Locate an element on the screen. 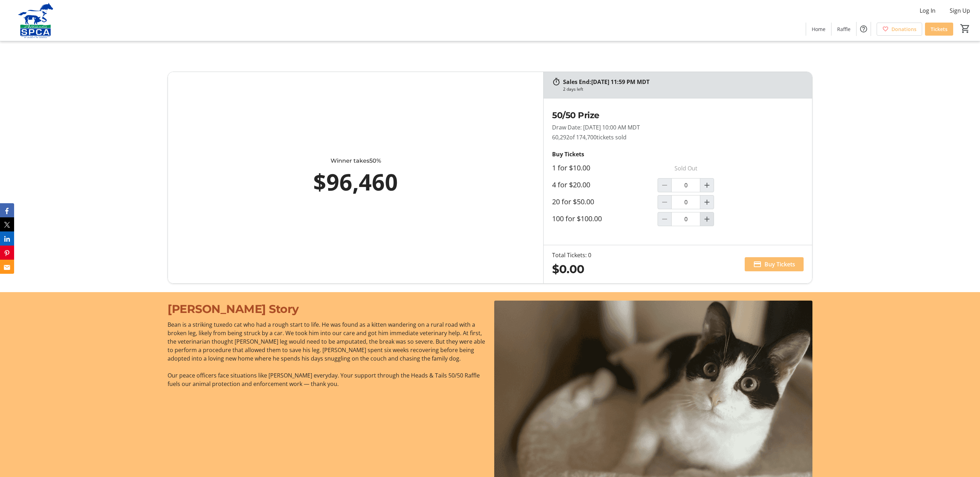 The image size is (980, 477). span: Tickets is located at coordinates (939, 29).